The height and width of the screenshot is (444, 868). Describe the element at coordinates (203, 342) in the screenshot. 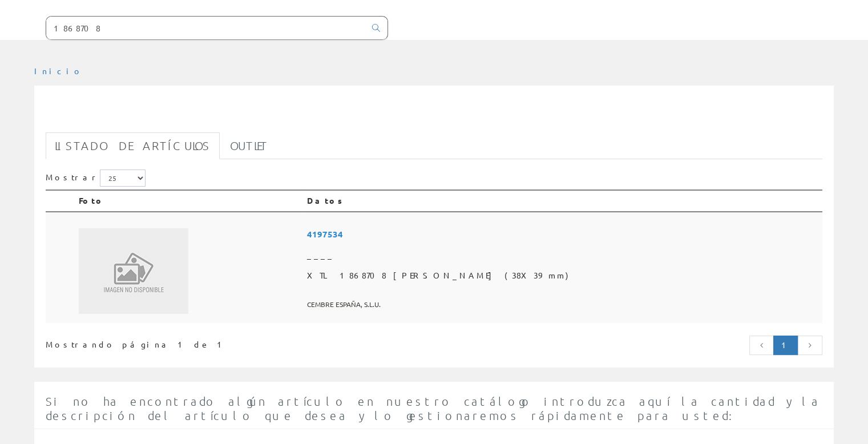

I see `div: Mostrando página 1 de 1` at that location.